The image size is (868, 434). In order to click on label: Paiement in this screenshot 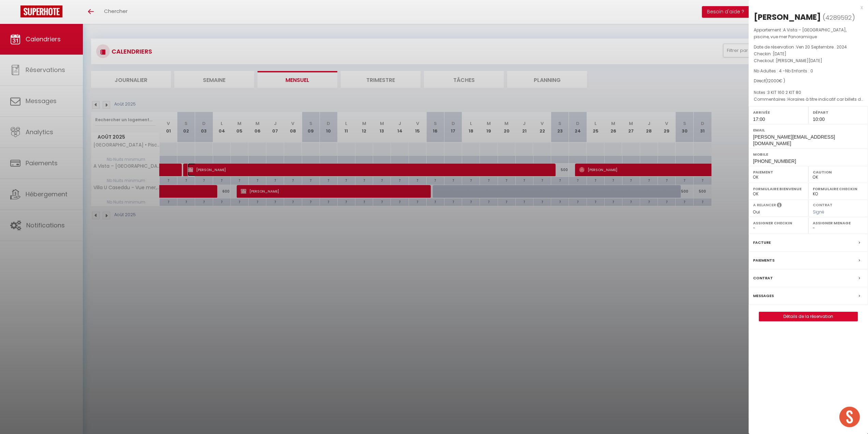, I will do `click(778, 172)`.